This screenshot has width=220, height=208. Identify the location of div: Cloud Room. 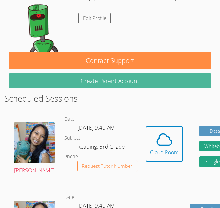
(164, 153).